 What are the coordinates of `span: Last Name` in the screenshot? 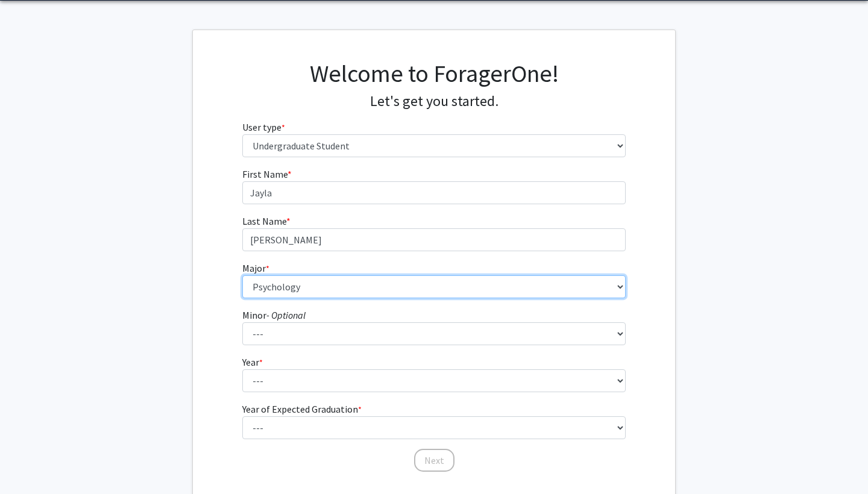 It's located at (264, 221).